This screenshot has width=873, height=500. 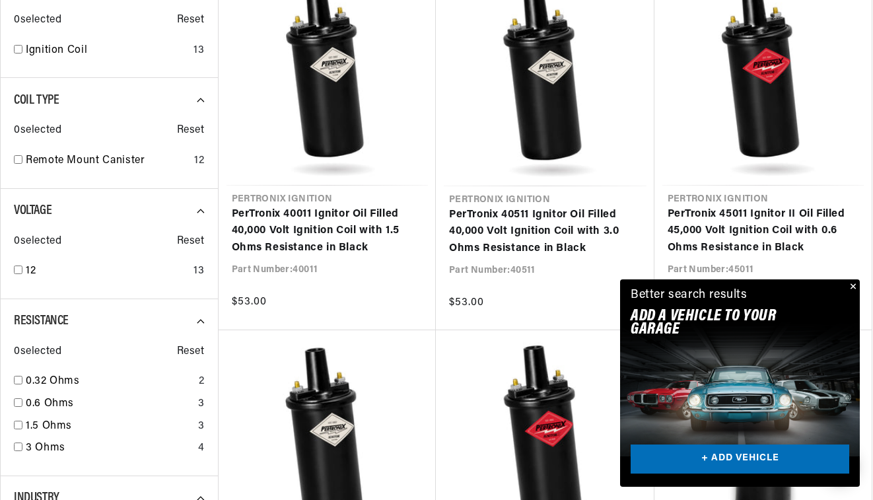 I want to click on a: 0.32 Ohms, so click(x=110, y=382).